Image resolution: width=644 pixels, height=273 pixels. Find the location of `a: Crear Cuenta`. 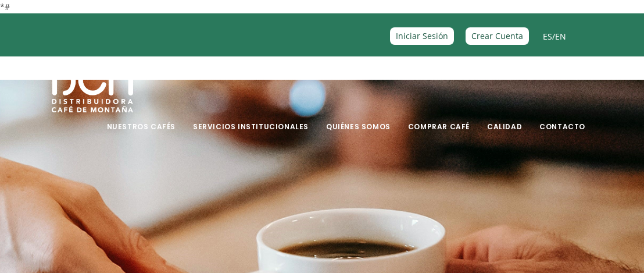

a: Crear Cuenta is located at coordinates (498, 35).